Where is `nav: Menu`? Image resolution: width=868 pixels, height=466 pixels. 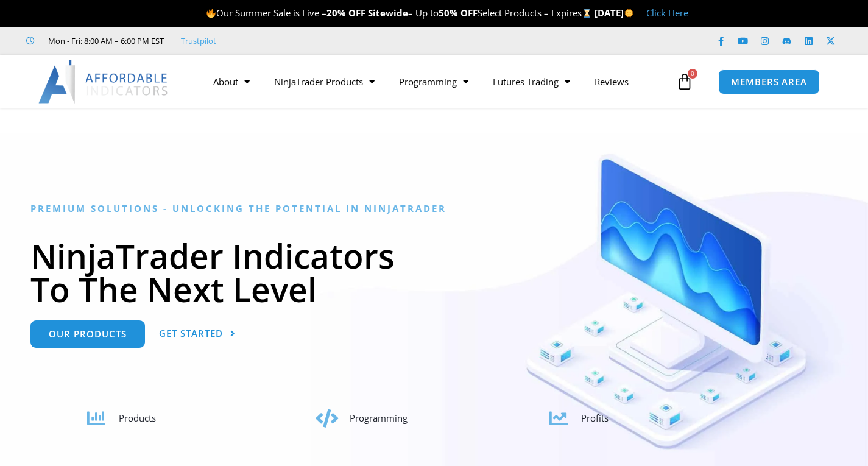 nav: Menu is located at coordinates (437, 81).